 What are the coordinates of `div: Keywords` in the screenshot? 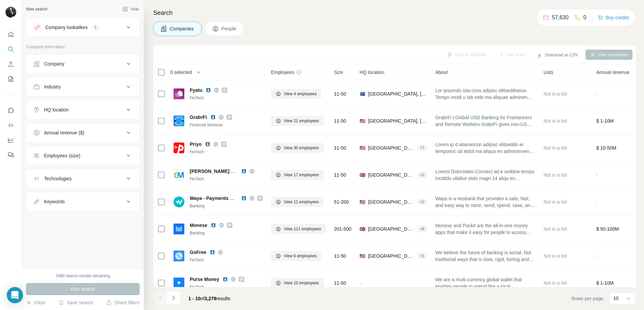 It's located at (54, 202).